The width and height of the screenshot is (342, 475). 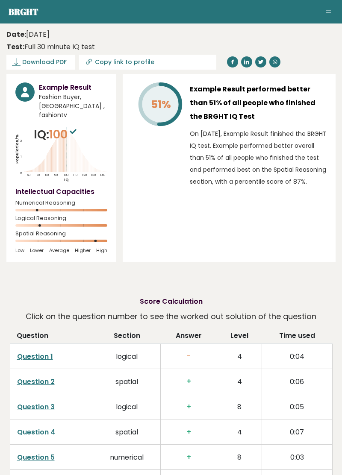 I want to click on span: Spatial Reasoning, so click(x=61, y=234).